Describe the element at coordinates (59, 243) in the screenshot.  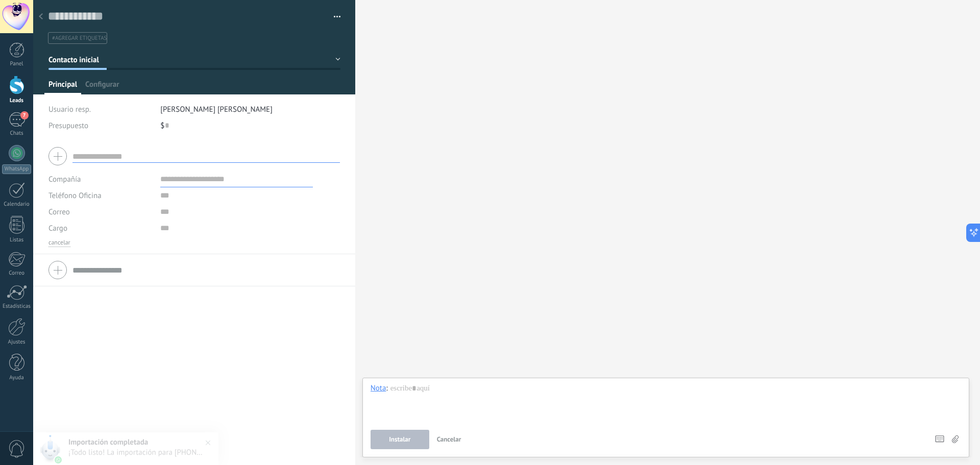
I see `button: cancelar` at that location.